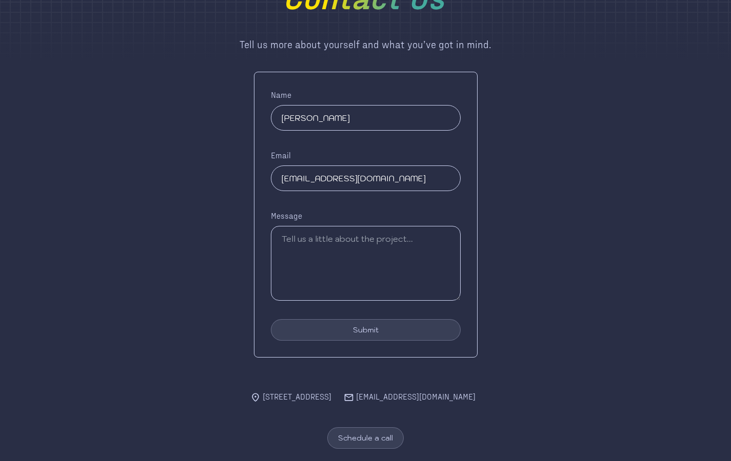 The image size is (731, 461). I want to click on div: Tell us more about yourself and what you’ve got in mind., so click(365, 44).